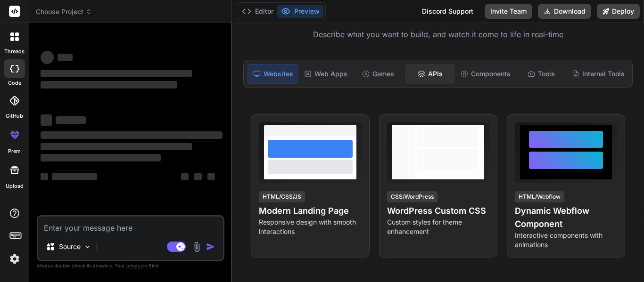 This screenshot has width=644, height=282. Describe the element at coordinates (565, 218) in the screenshot. I see `h4: Dynamic Webflow Component` at that location.